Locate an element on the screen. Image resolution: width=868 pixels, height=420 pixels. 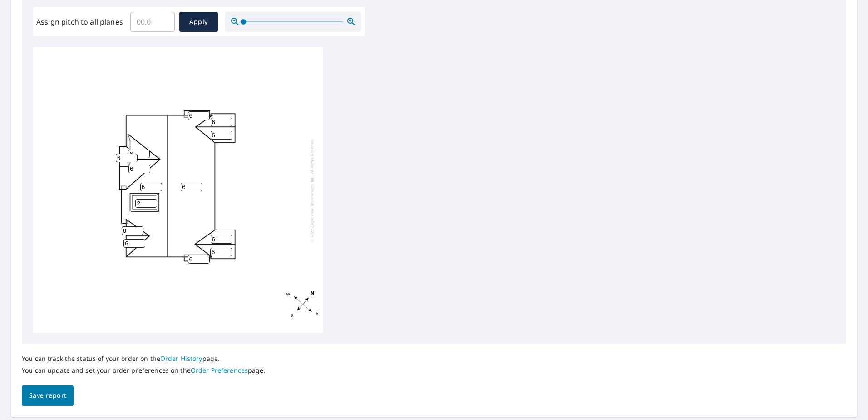
span: Save report is located at coordinates (48, 396).